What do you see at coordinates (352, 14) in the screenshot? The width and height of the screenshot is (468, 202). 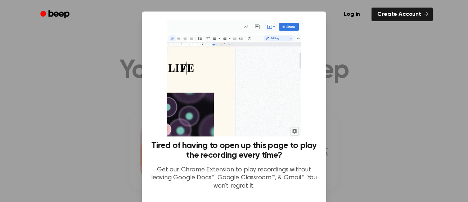 I see `a: Log in` at bounding box center [352, 14].